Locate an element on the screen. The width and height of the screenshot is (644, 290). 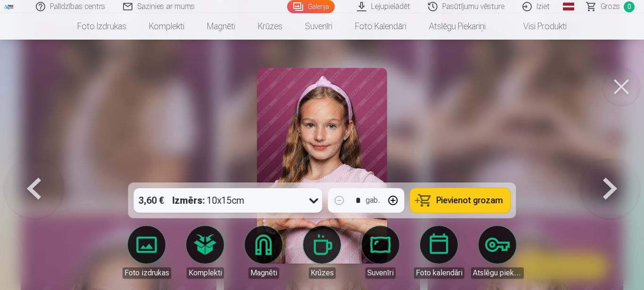
span: 0 is located at coordinates (629, 7).